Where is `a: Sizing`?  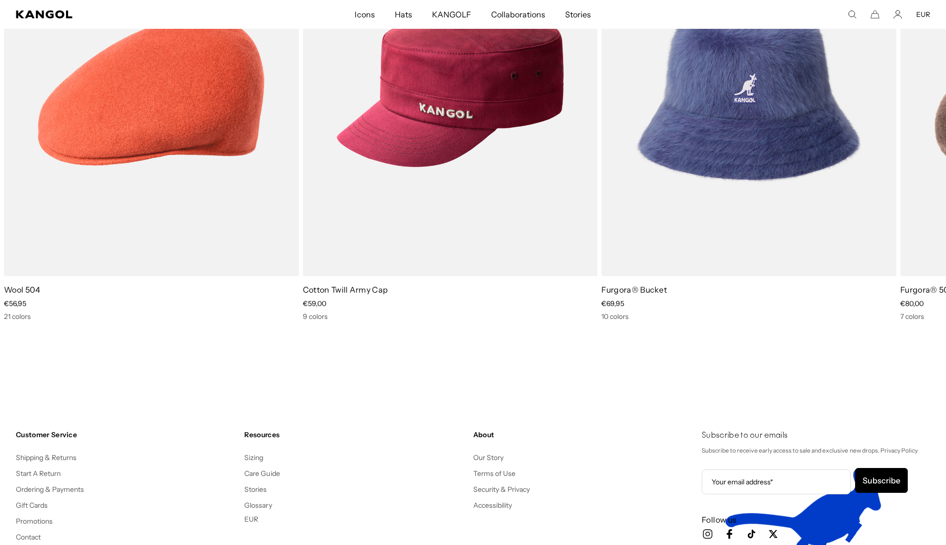
a: Sizing is located at coordinates (254, 457).